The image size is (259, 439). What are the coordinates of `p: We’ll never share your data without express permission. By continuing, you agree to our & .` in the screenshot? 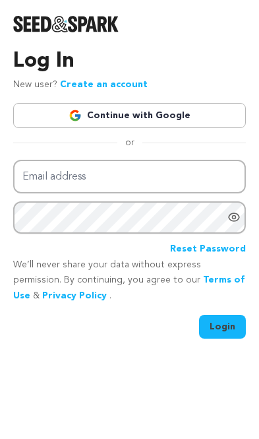 It's located at (129, 281).